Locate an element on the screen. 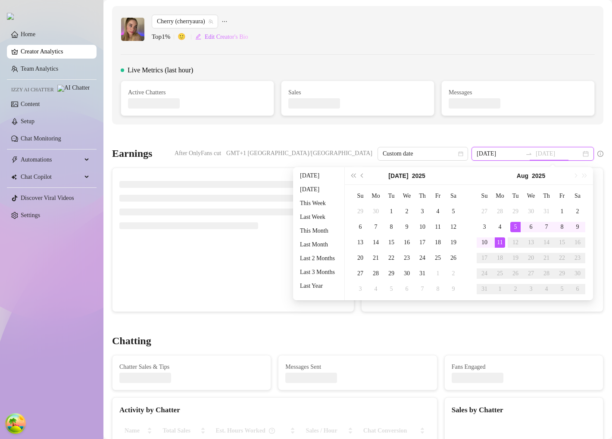  td: 2025-08-16 is located at coordinates (577, 243).